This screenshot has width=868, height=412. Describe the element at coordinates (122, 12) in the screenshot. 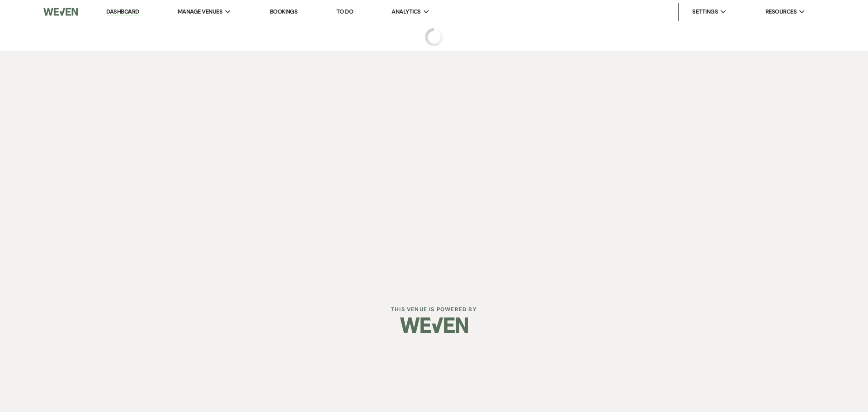

I see `a: Dashboard` at that location.